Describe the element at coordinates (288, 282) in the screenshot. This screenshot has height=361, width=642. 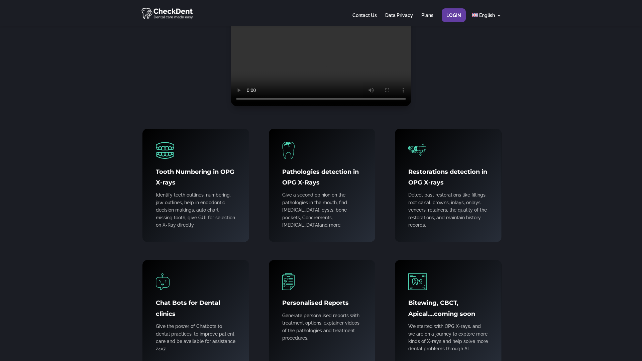
I see `img: dental report` at that location.